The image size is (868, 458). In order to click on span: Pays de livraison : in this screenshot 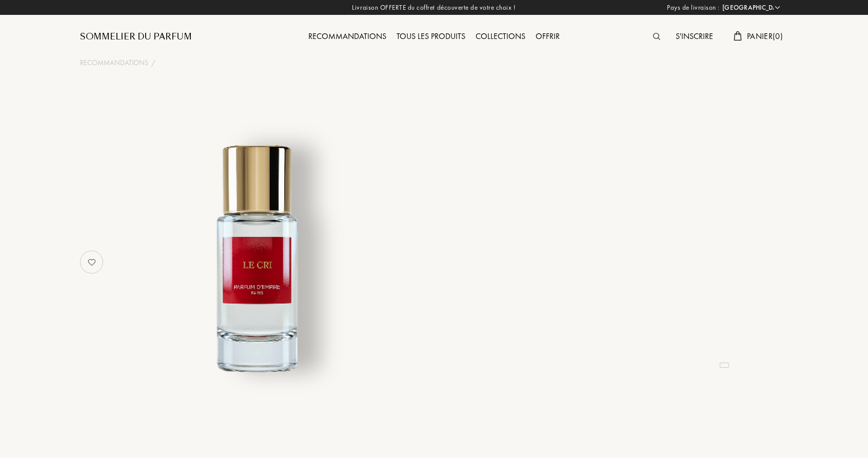, I will do `click(694, 8)`.